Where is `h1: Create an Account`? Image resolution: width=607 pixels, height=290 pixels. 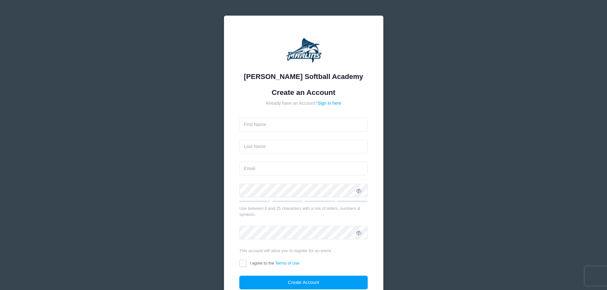 h1: Create an Account is located at coordinates (303, 92).